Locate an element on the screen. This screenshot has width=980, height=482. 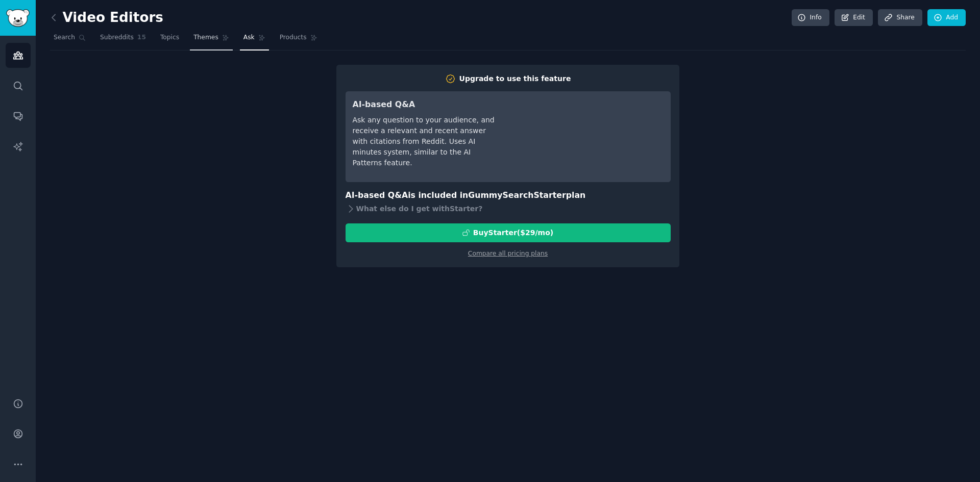
a: Edit is located at coordinates (853, 18).